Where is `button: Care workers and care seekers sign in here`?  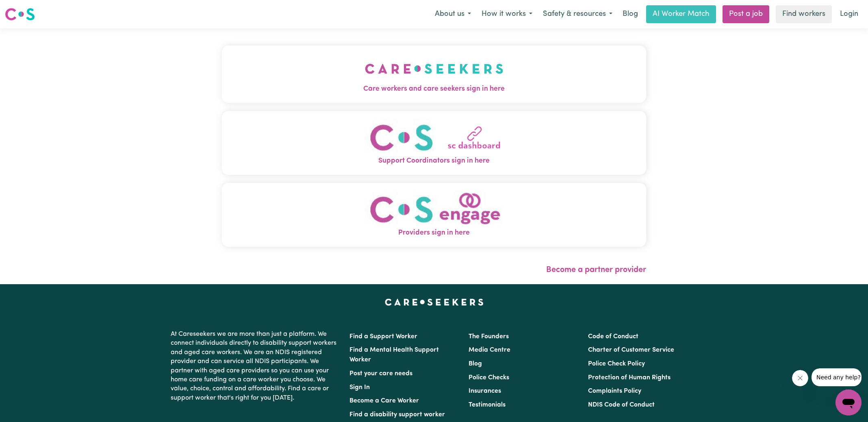 button: Care workers and care seekers sign in here is located at coordinates (434, 74).